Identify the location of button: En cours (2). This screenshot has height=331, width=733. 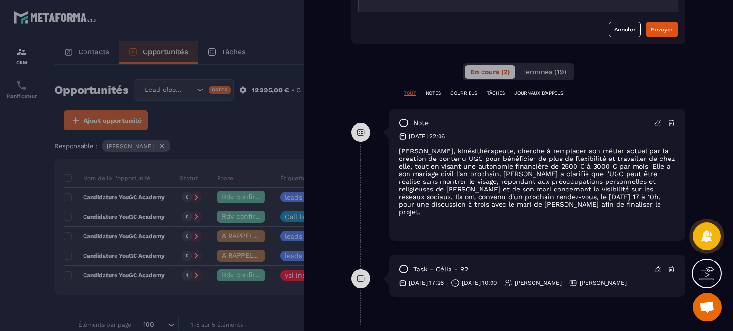
(490, 72).